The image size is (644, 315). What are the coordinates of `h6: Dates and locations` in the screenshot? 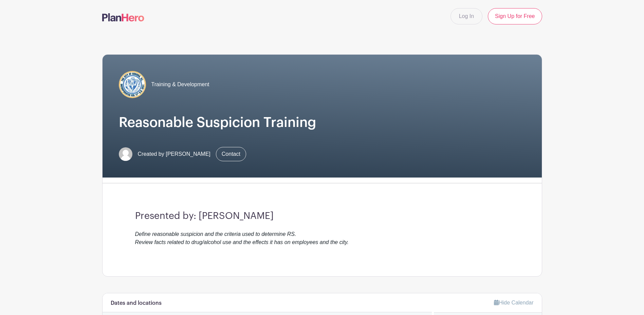 It's located at (136, 303).